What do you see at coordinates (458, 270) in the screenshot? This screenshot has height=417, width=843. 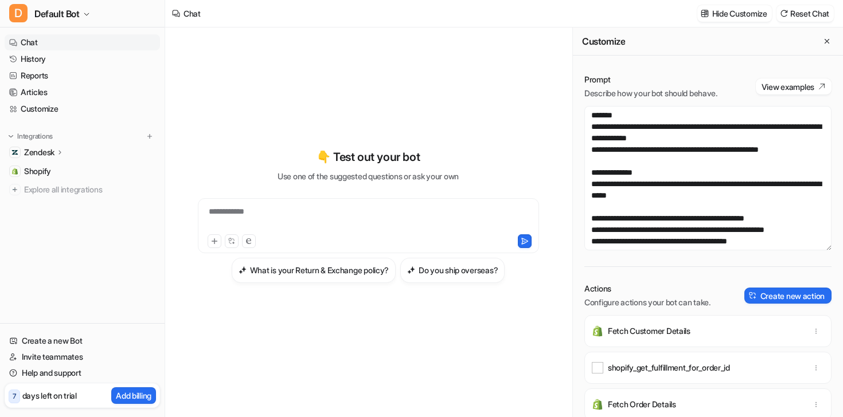 I see `h3: Do you ship overseas?` at bounding box center [458, 270].